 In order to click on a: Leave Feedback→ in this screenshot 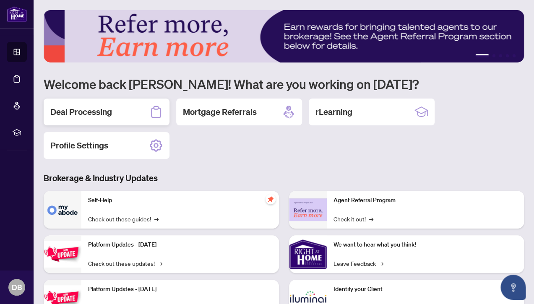, I will do `click(358, 263)`.